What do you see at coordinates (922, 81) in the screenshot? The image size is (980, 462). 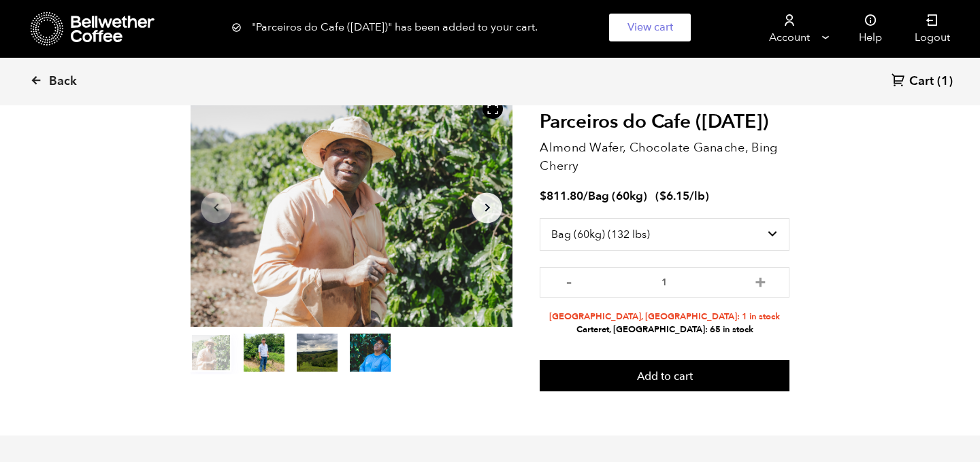 I see `a: Cart (1)` at bounding box center [922, 81].